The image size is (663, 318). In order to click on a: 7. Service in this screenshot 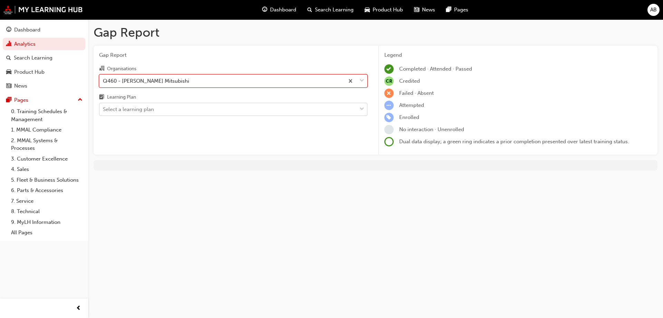, I will do `click(47, 201)`.